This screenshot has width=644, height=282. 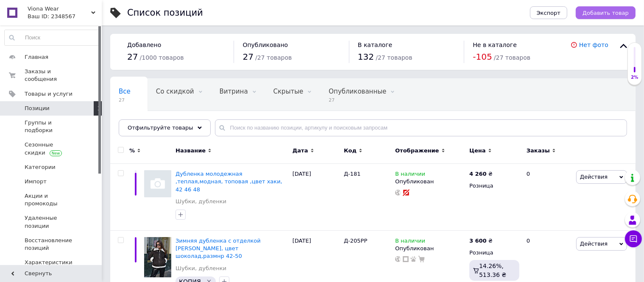 What do you see at coordinates (300, 151) in the screenshot?
I see `span: Дата` at bounding box center [300, 151].